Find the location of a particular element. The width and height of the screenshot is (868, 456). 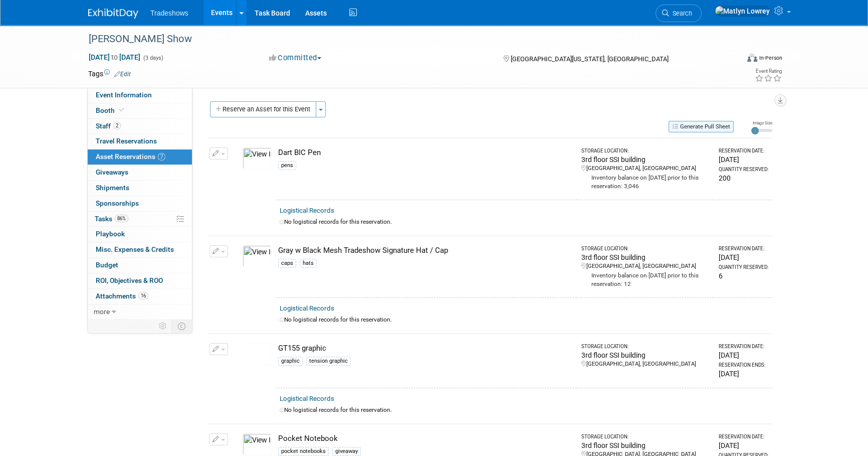

a: Playbook is located at coordinates (140, 234).